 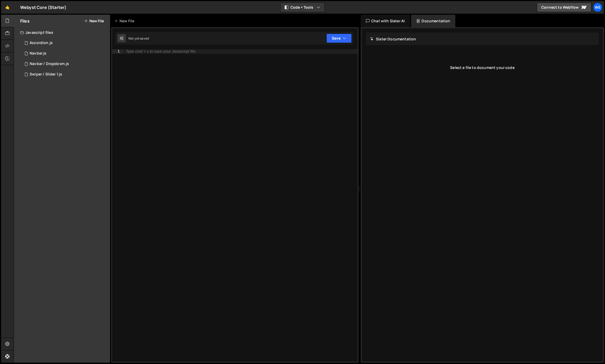 What do you see at coordinates (118, 51) in the screenshot?
I see `div: 1` at bounding box center [118, 51].